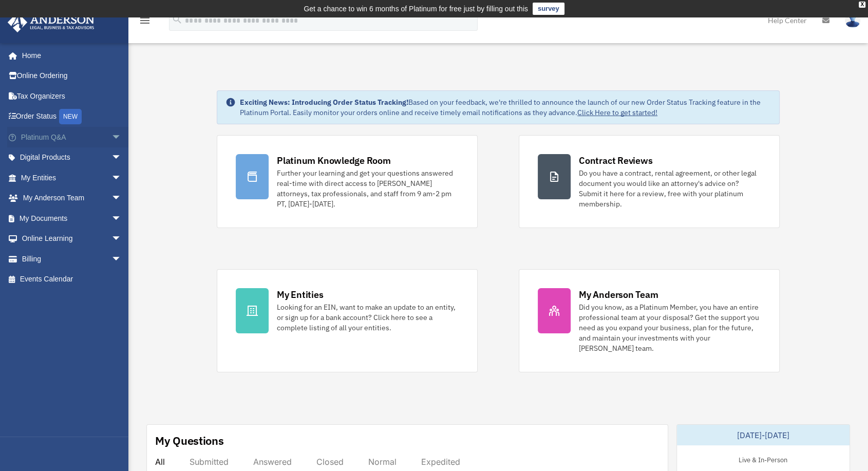 This screenshot has width=868, height=471. What do you see at coordinates (416, 9) in the screenshot?
I see `div: Get a chance to win 6 months of Platinum for free just by filling out this` at bounding box center [416, 9].